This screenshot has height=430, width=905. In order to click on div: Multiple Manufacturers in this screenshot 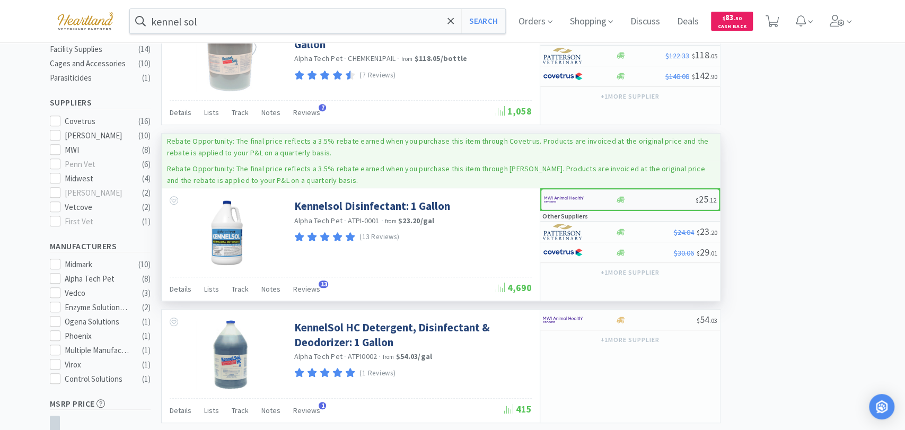, I will do `click(98, 351)`.